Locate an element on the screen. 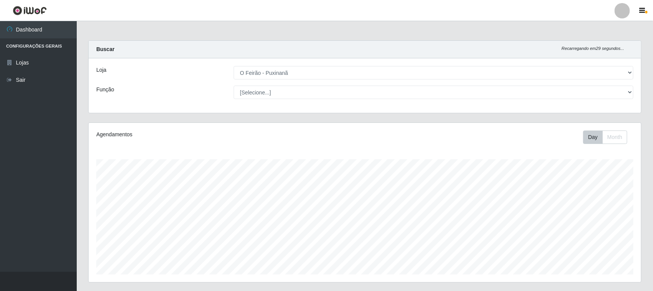  label: Loja is located at coordinates (101, 70).